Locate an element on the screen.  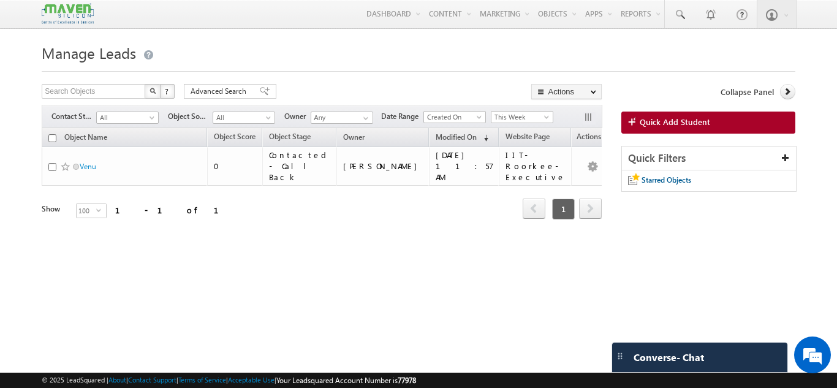
a: Acceptable Use is located at coordinates (251, 379).